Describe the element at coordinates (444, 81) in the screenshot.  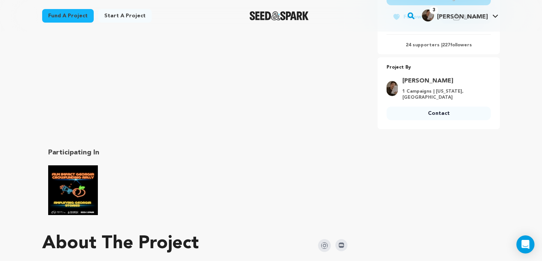
I see `a: Goto John Varkados profile` at that location.